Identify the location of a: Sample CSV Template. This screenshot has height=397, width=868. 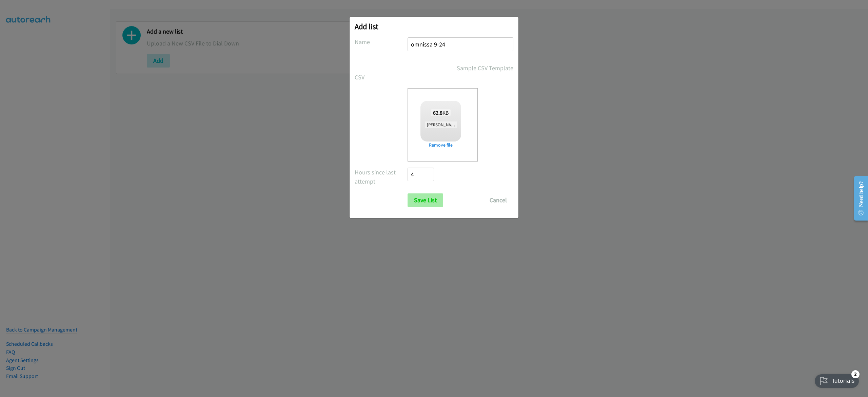
(485, 68).